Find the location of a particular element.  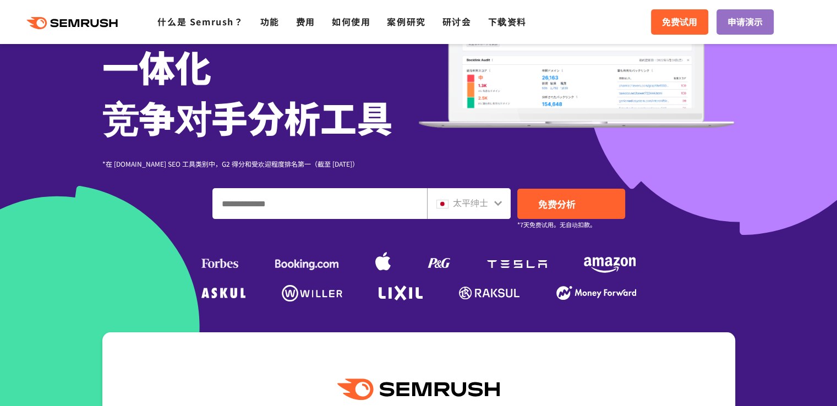

font: 研讨会 is located at coordinates (457, 21).